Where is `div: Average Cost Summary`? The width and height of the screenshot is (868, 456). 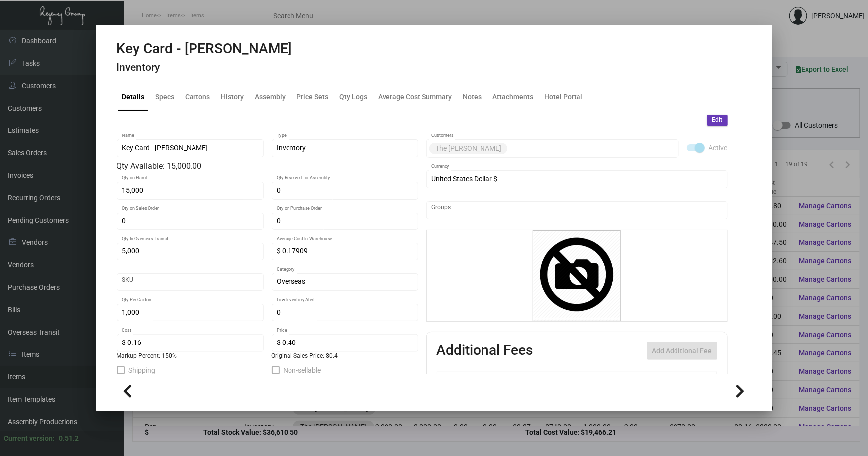
div: Average Cost Summary is located at coordinates (415, 97).